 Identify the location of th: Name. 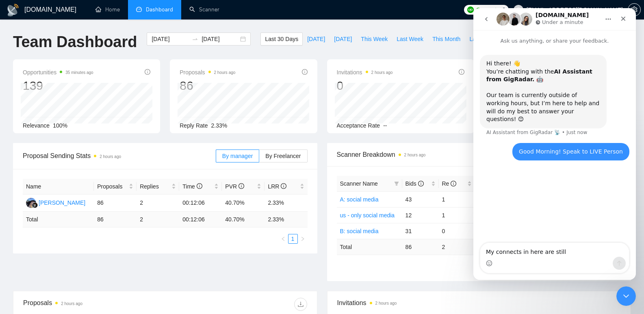
(58, 187).